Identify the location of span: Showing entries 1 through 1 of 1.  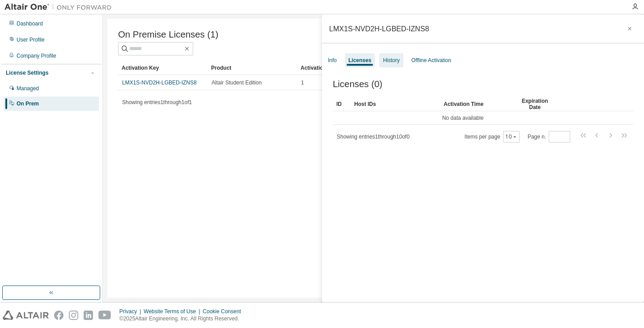
(157, 102).